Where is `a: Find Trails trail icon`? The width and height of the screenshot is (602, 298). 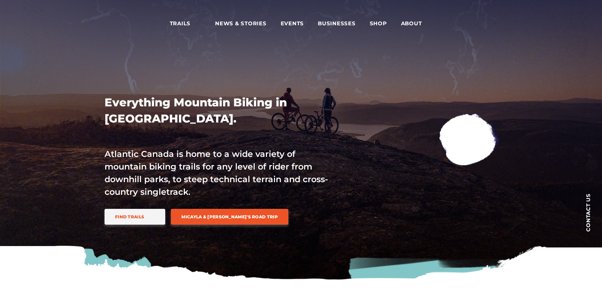 a: Find Trails trail icon is located at coordinates (135, 216).